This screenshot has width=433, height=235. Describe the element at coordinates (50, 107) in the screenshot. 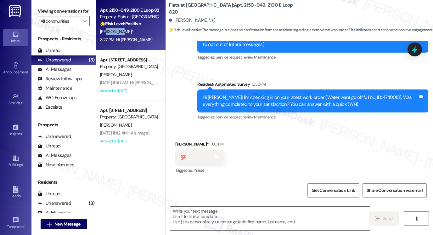

I see `div: Escalate` at that location.